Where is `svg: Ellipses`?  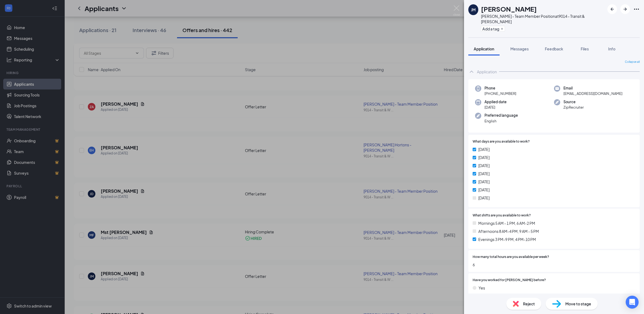
svg: Ellipses is located at coordinates (636, 9).